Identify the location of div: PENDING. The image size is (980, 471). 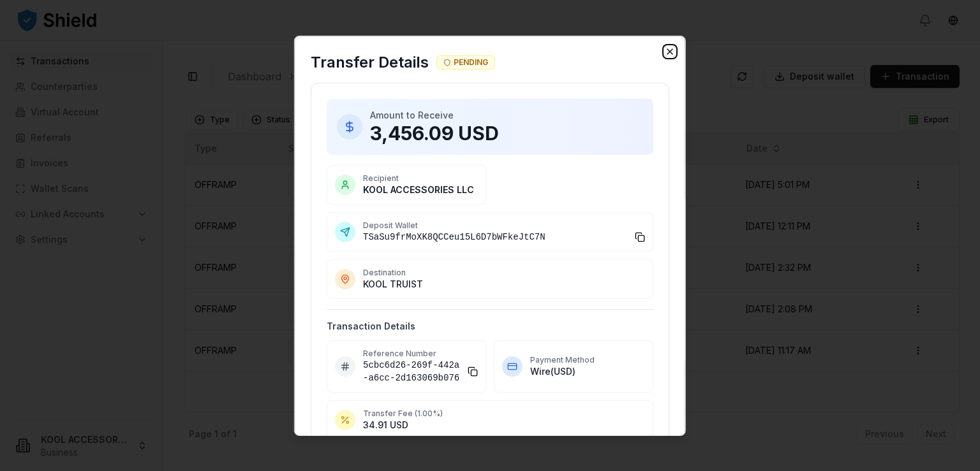
(466, 62).